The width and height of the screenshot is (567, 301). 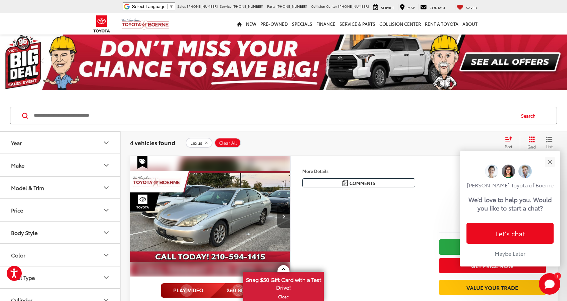 What do you see at coordinates (101, 24) in the screenshot?
I see `img: Toyota` at bounding box center [101, 24].